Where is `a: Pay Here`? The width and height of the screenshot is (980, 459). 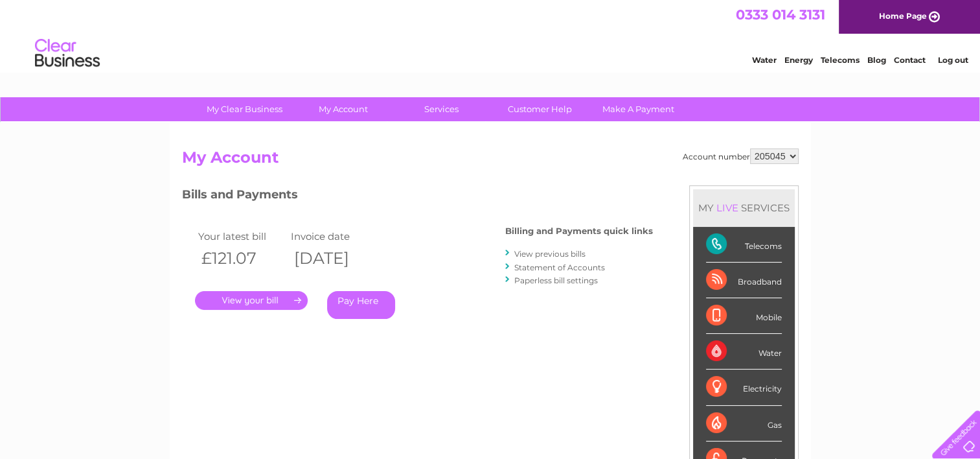 a: Pay Here is located at coordinates (361, 305).